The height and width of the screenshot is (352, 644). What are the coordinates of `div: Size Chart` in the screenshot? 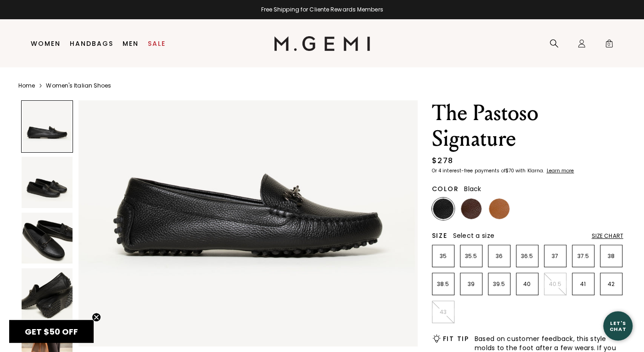 It's located at (607, 236).